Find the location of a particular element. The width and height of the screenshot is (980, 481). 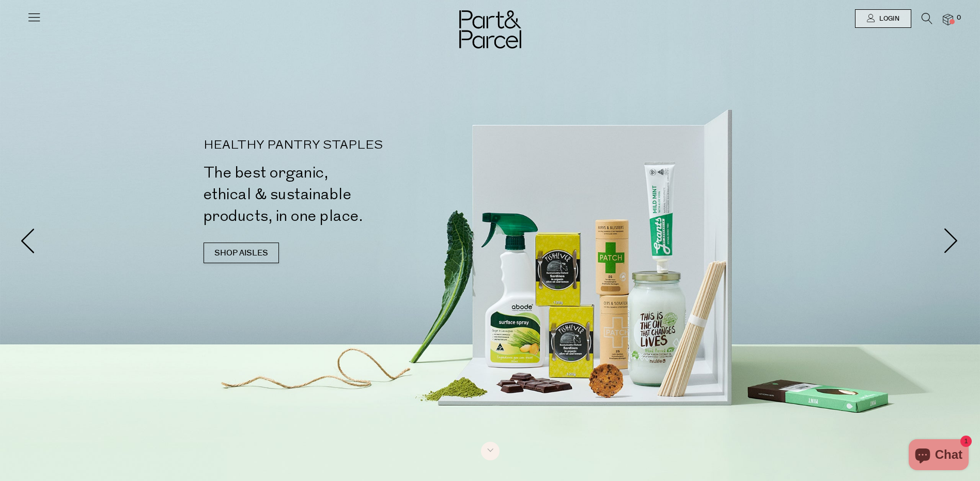

h2: The best organic, ethical & sustainable products, in one place. is located at coordinates (349, 194).